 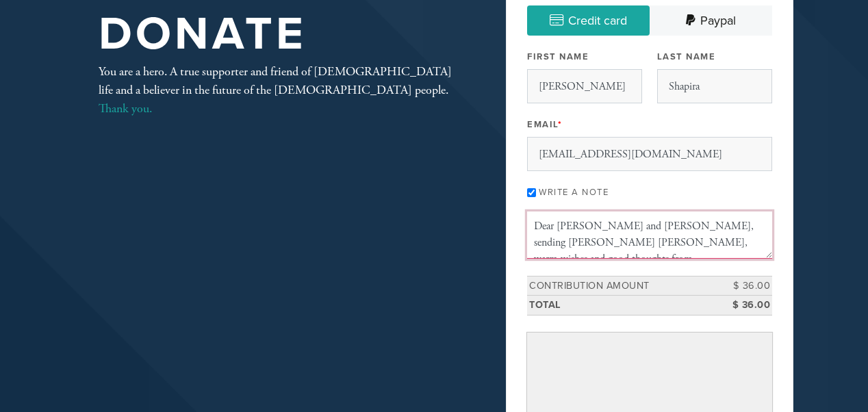 I want to click on h1: Donate, so click(x=280, y=35).